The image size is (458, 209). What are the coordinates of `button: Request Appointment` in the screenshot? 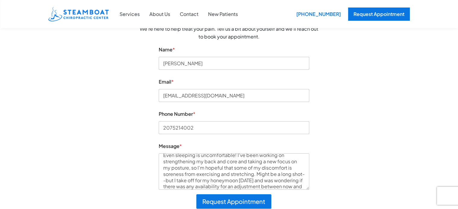 It's located at (234, 202).